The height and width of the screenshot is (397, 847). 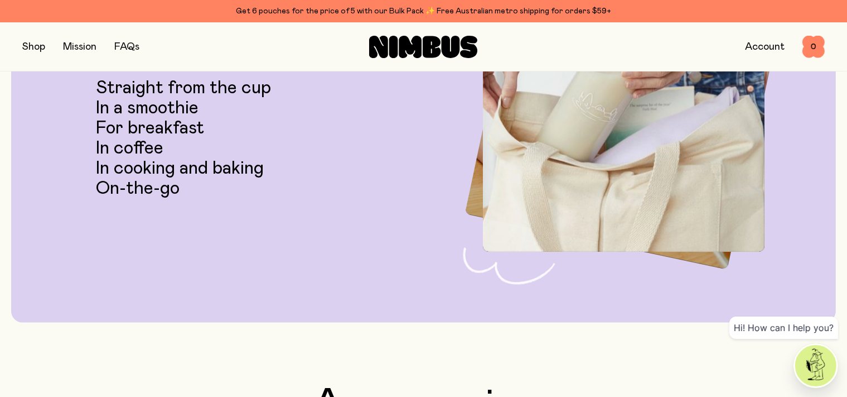 What do you see at coordinates (257, 108) in the screenshot?
I see `li: In a smoothie` at bounding box center [257, 108].